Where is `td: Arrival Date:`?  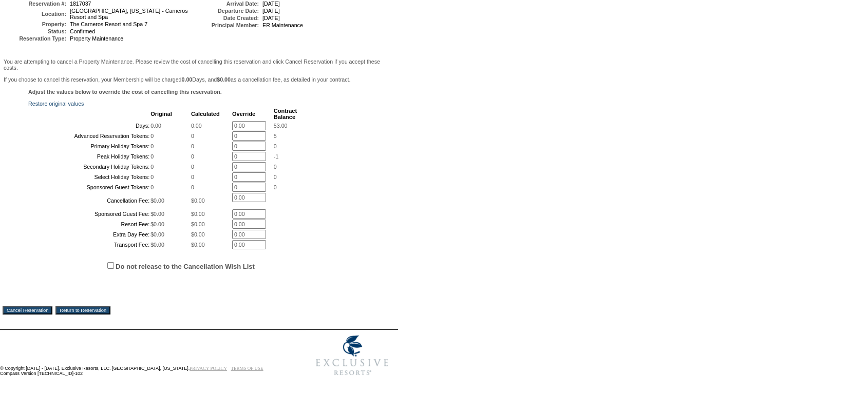
td: Arrival Date: is located at coordinates (228, 4).